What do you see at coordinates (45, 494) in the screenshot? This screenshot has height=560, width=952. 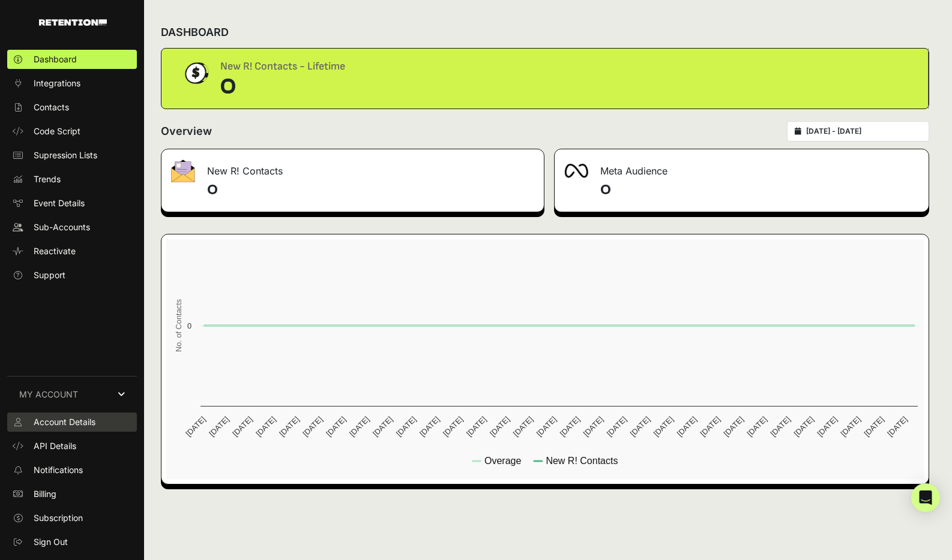 I see `span: Billing` at bounding box center [45, 494].